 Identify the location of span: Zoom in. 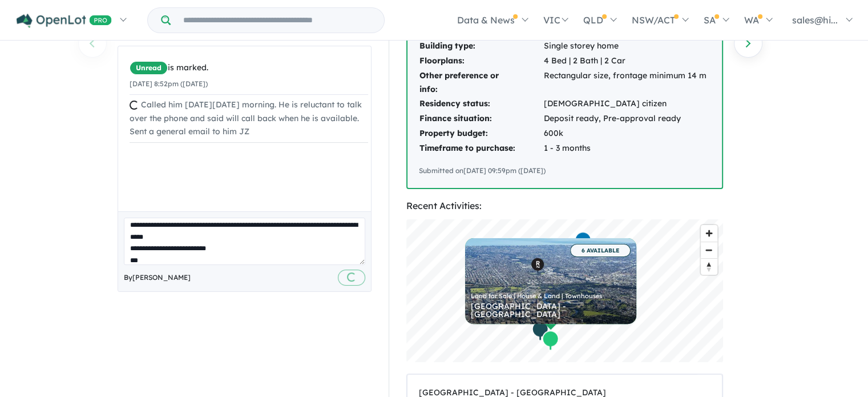
(709, 233).